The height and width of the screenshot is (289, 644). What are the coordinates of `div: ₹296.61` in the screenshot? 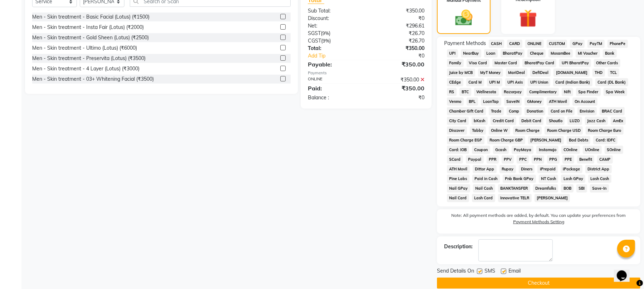 It's located at (398, 26).